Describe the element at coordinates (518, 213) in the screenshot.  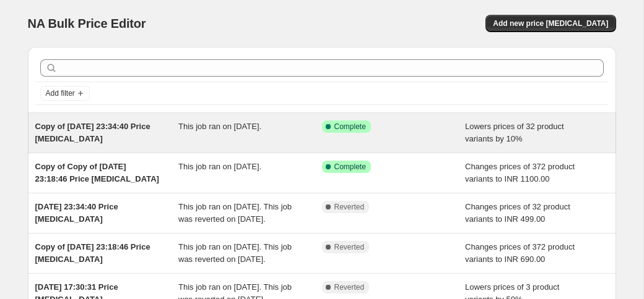
I see `span: Changes prices of 32 product variants to INR 499.00` at that location.